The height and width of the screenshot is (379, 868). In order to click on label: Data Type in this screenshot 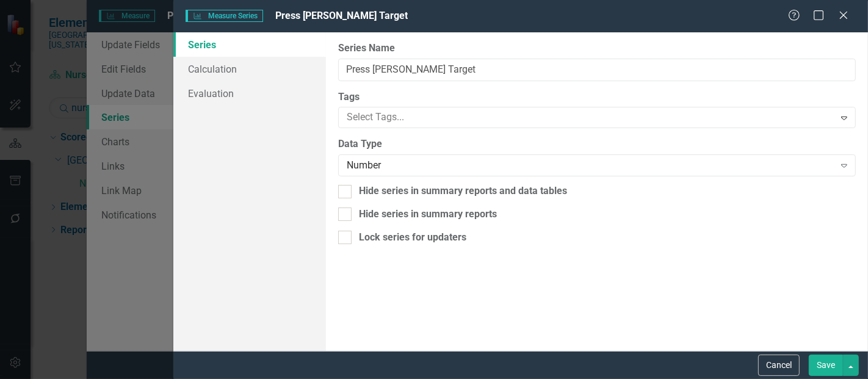, I will do `click(597, 144)`.